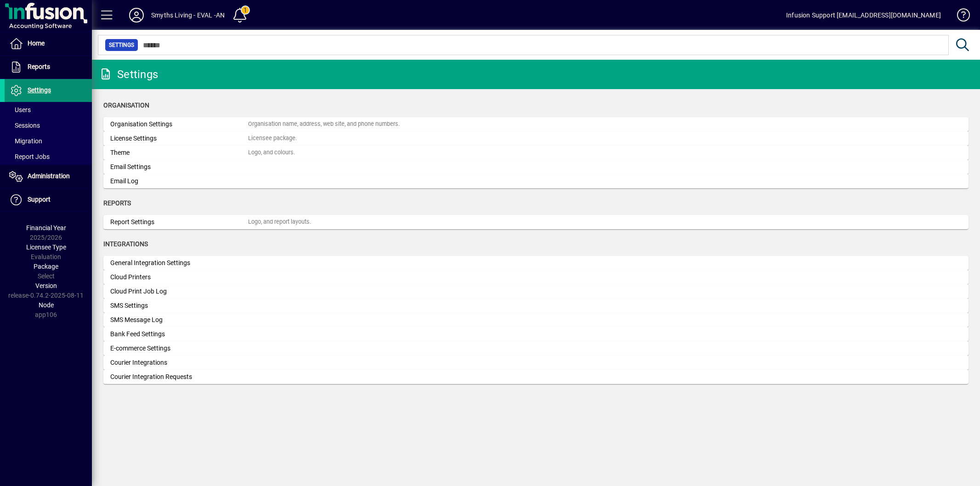 The width and height of the screenshot is (980, 486). What do you see at coordinates (48, 200) in the screenshot?
I see `a: Support` at bounding box center [48, 200].